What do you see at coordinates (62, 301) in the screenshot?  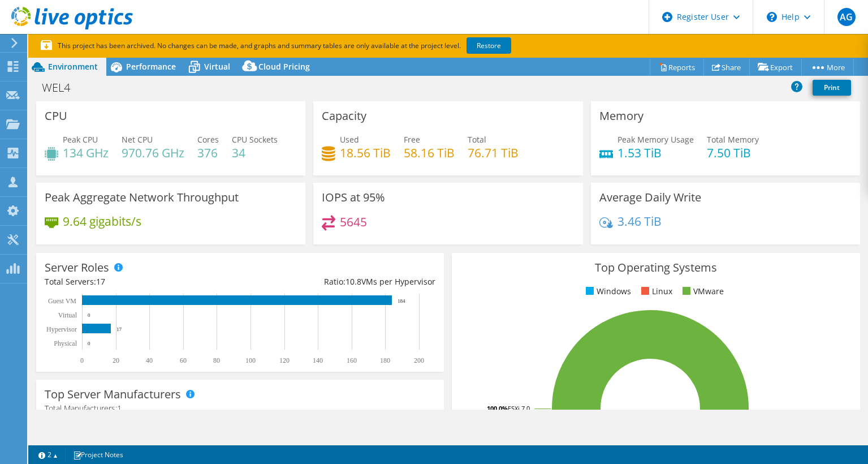 I see `text: Guest VM` at bounding box center [62, 301].